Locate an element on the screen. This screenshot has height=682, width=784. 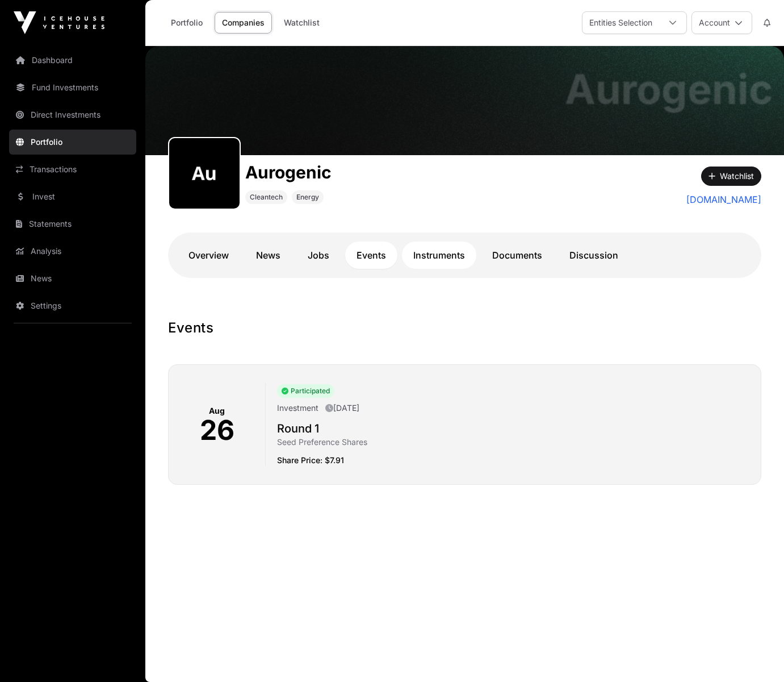
a: Watchlist is located at coordinates (302, 23).